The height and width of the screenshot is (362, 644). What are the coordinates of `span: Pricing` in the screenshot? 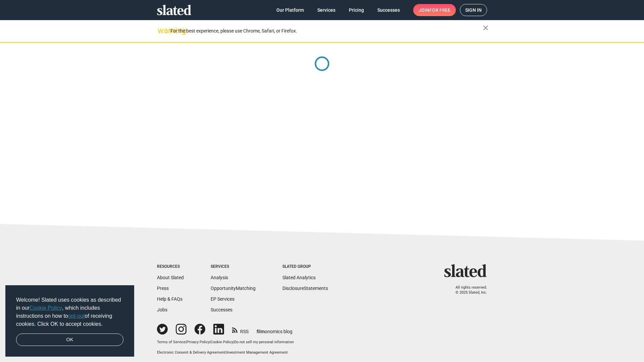 It's located at (356, 10).